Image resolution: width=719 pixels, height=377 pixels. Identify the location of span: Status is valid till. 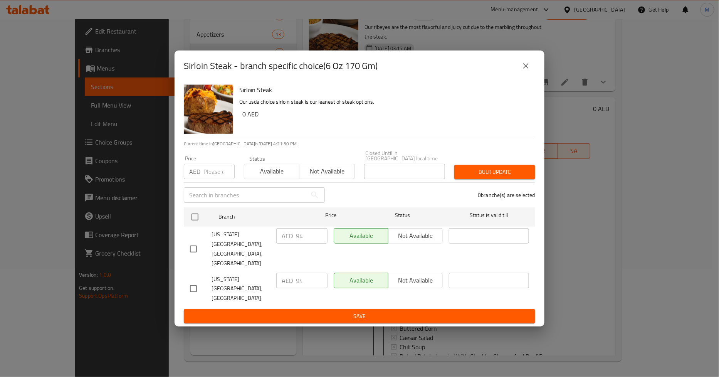
(489, 215).